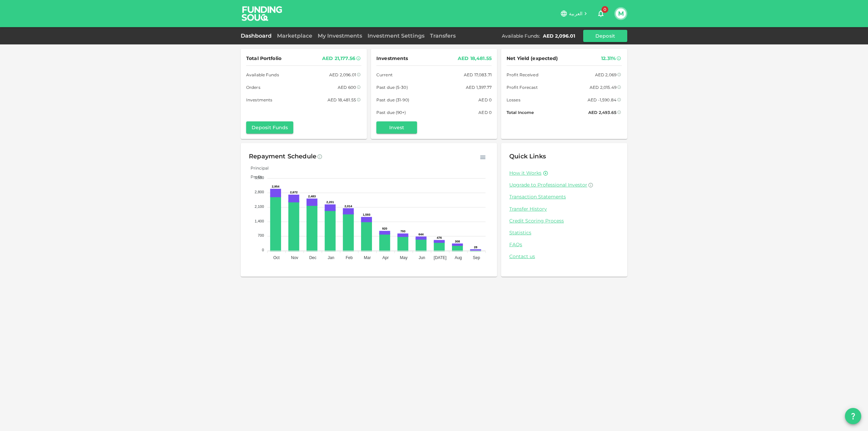 This screenshot has width=868, height=431. What do you see at coordinates (259, 178) in the screenshot?
I see `tspan: 3,500` at bounding box center [259, 178].